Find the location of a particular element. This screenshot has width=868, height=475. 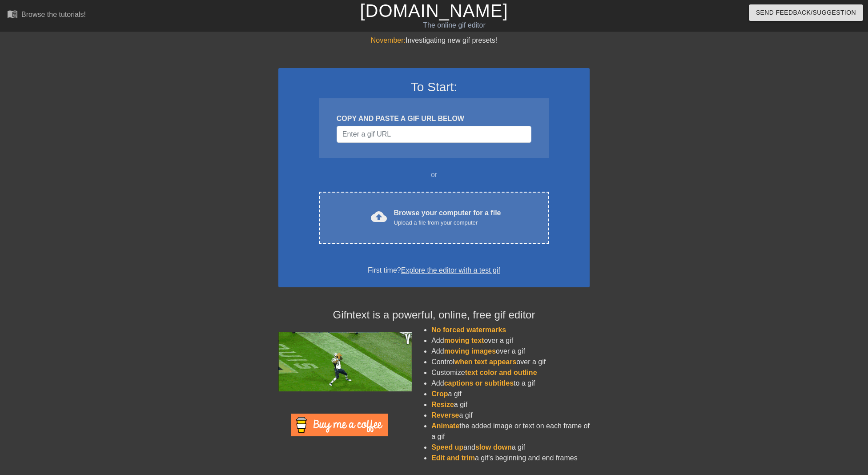

div: Investigating new gif presets! is located at coordinates (434, 40).